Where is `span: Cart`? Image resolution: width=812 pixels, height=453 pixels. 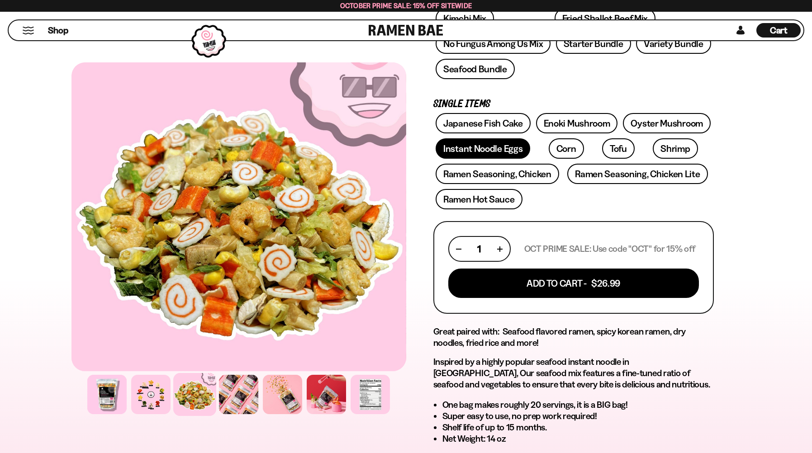
span: Cart is located at coordinates (778, 30).